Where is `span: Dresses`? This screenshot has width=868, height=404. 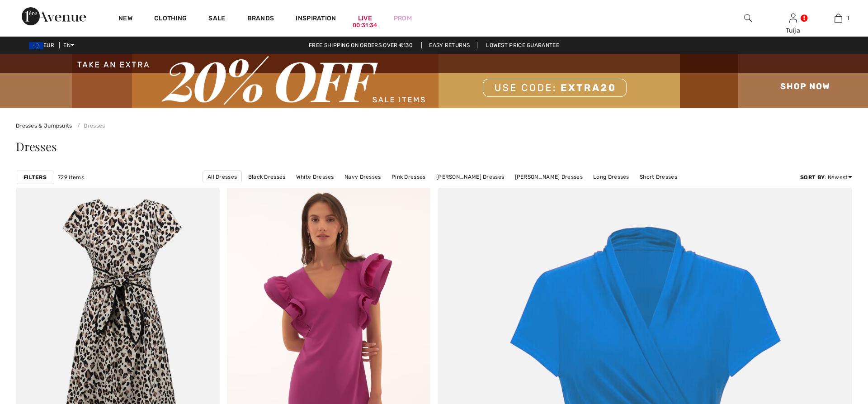 span: Dresses is located at coordinates (36, 146).